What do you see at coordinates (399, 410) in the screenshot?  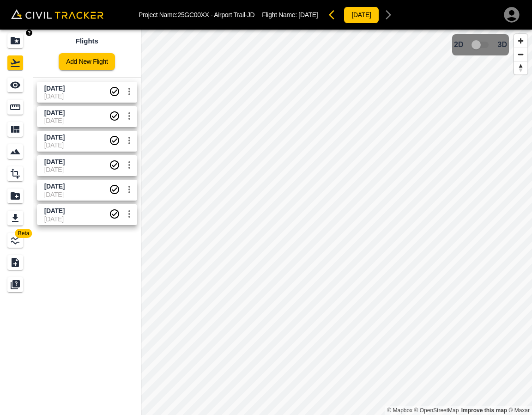 I see `a: Mapbox` at bounding box center [399, 410].